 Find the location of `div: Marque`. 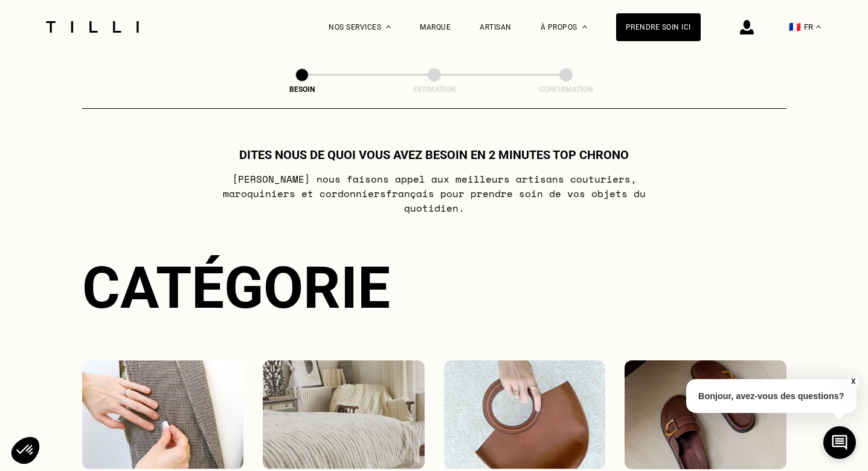

div: Marque is located at coordinates (435, 27).